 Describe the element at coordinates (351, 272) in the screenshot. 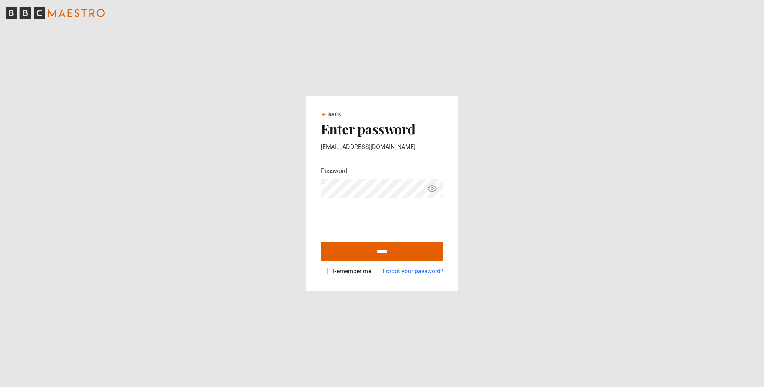

I see `label: Remember me` at that location.